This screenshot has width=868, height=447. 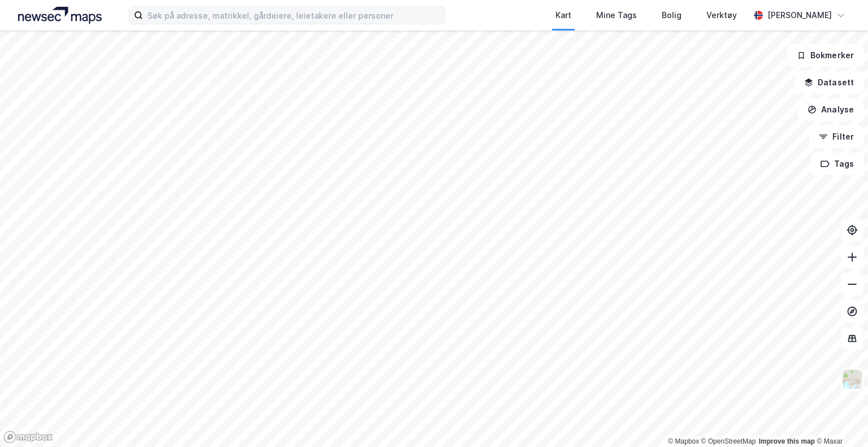 What do you see at coordinates (840, 420) in the screenshot?
I see `div: Kontrollprogram for chat` at bounding box center [840, 420].